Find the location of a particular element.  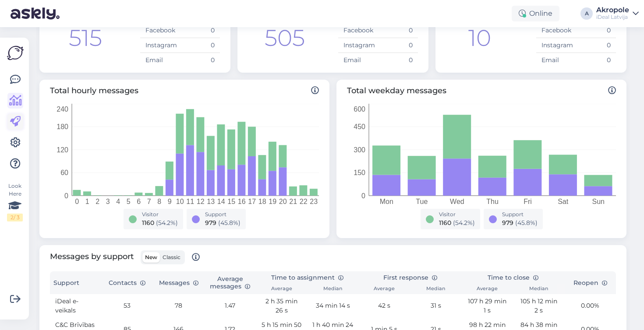

tspan: 7 is located at coordinates (149, 201).